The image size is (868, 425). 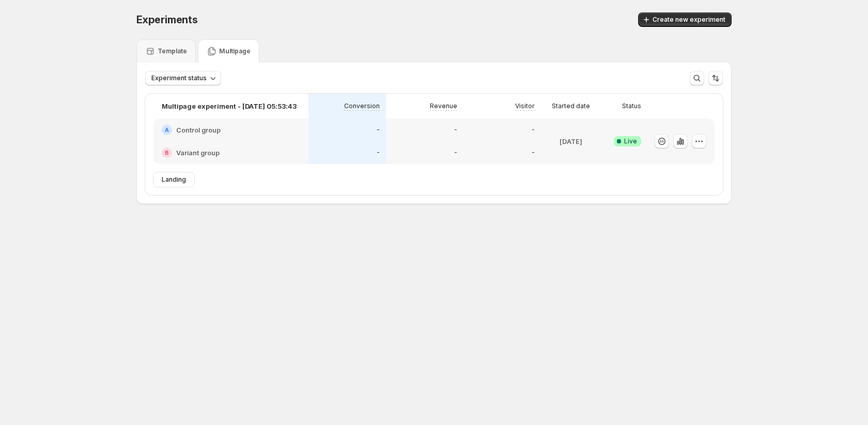 I want to click on h2: B, so click(x=167, y=153).